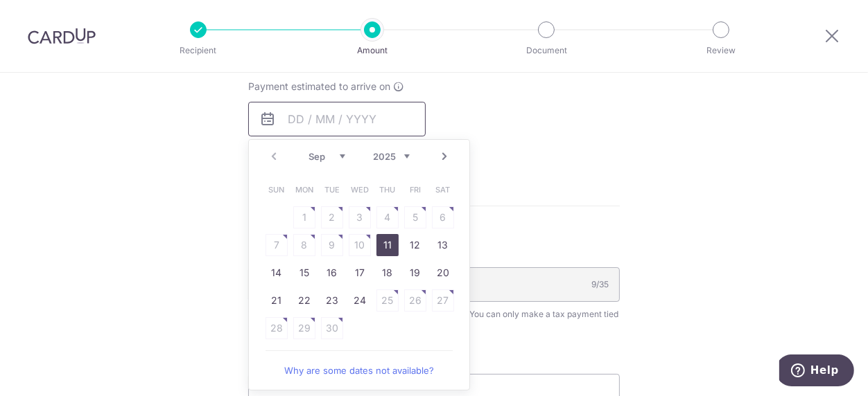 The height and width of the screenshot is (396, 868). I want to click on a: 20, so click(443, 273).